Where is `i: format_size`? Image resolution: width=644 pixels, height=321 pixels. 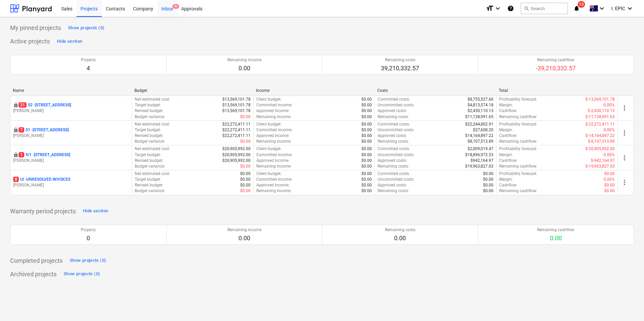 i: format_size is located at coordinates (490, 8).